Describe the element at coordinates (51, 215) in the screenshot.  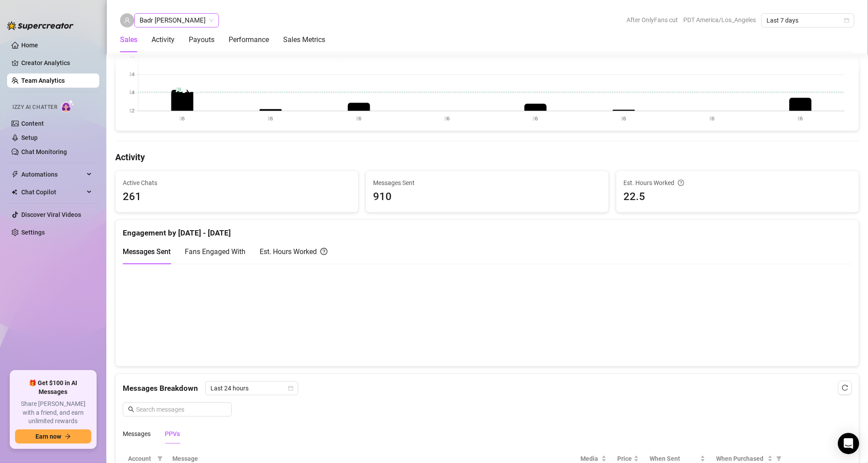
I see `a: Discover Viral Videos` at that location.